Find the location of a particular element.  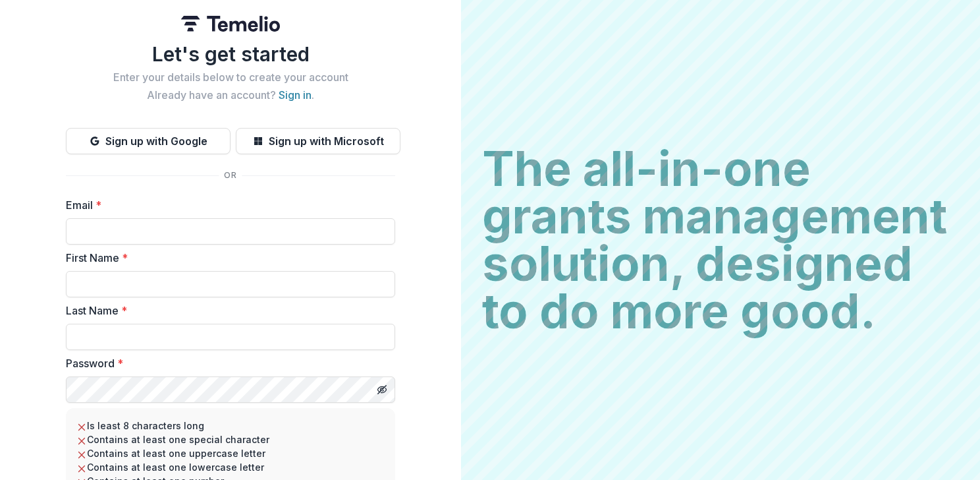

a: Sign in is located at coordinates (295, 95).